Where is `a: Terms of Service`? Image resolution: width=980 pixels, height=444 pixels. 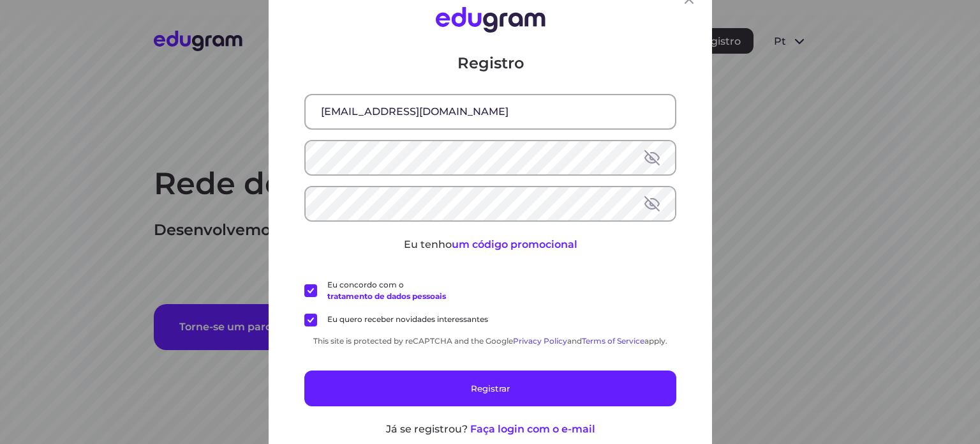 a: Terms of Service is located at coordinates (613, 340).